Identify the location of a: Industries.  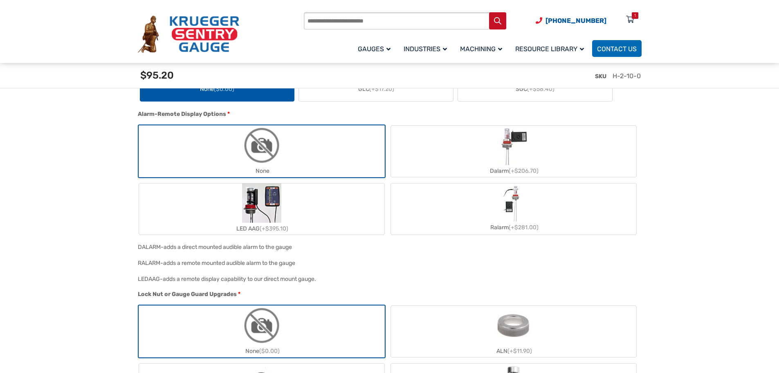
(427, 48).